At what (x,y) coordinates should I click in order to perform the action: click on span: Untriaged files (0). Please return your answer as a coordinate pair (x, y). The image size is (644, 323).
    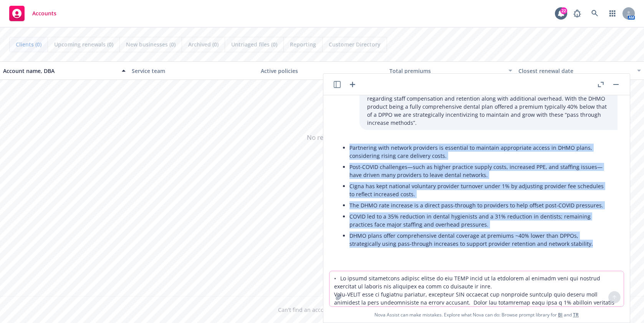
    Looking at the image, I should click on (254, 44).